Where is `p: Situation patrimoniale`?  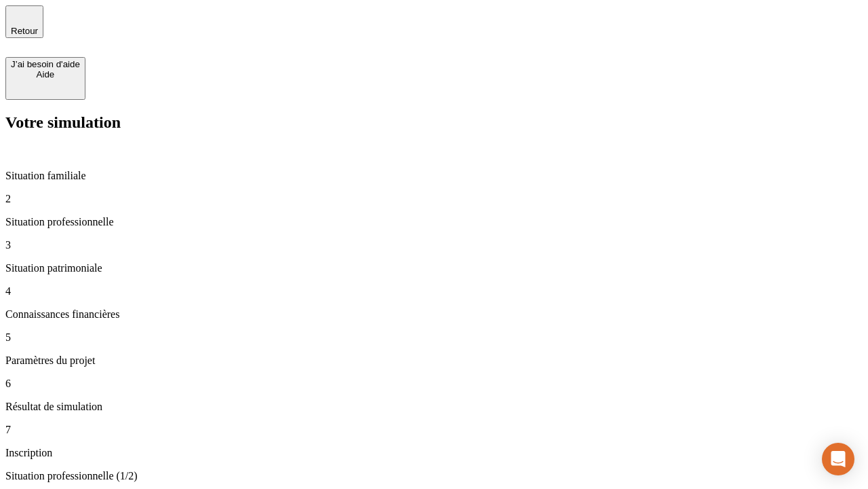 p: Situation patrimoniale is located at coordinates (434, 268).